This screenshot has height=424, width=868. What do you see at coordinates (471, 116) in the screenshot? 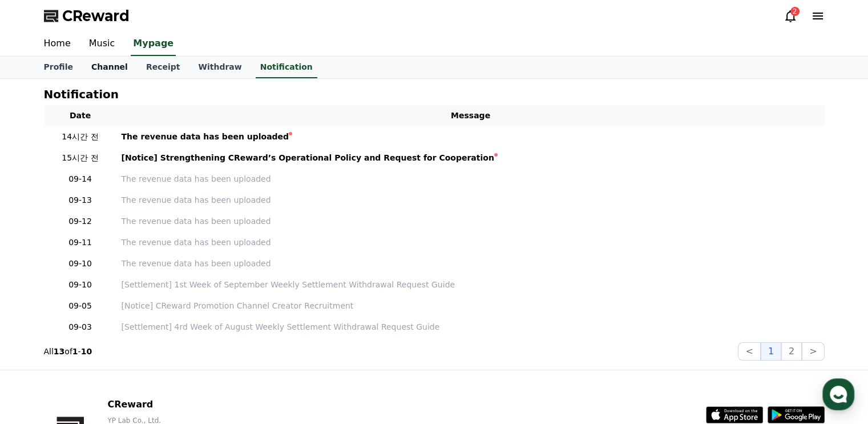
I see `th: Message` at bounding box center [471, 116].